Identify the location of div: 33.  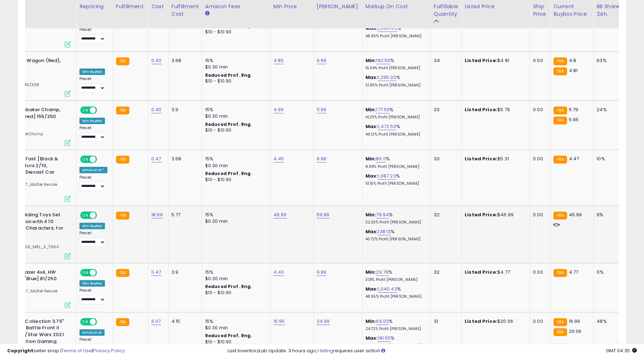
(445, 110).